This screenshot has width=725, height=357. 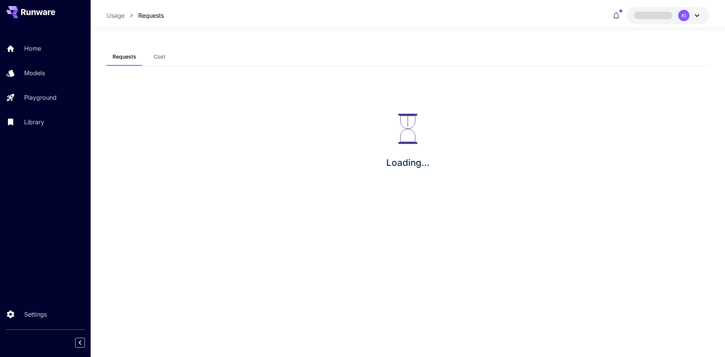 What do you see at coordinates (35, 314) in the screenshot?
I see `p: Settings` at bounding box center [35, 314].